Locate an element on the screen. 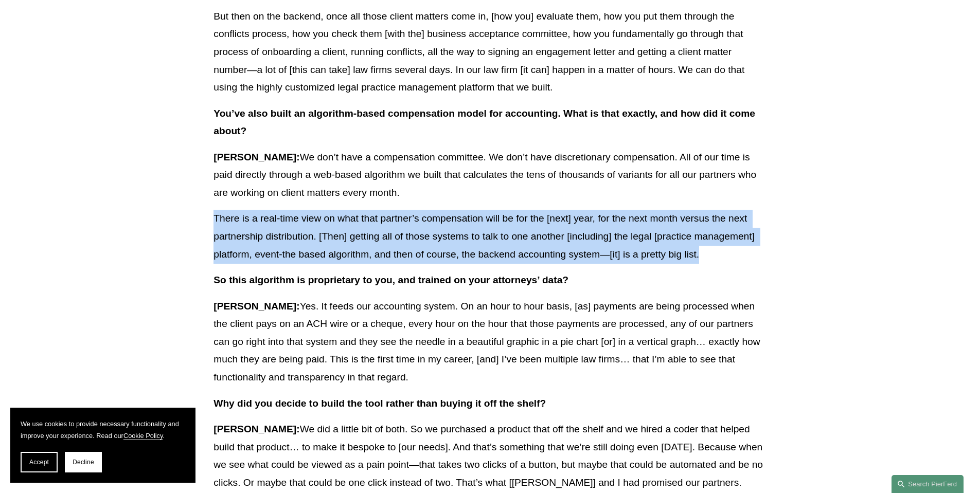  p: We don’t have a compensation committee. We don’t have discretionary compensation. All of our time... is located at coordinates (489, 175).